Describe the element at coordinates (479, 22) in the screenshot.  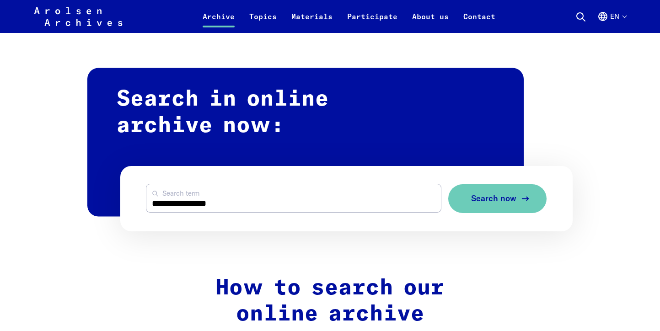
I see `a: Contact` at that location.